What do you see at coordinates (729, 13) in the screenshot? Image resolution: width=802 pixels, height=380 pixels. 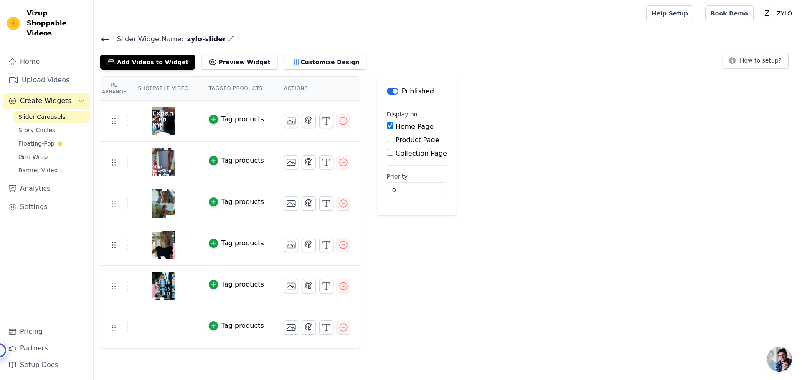 I see `a: Book Demo` at bounding box center [729, 13].